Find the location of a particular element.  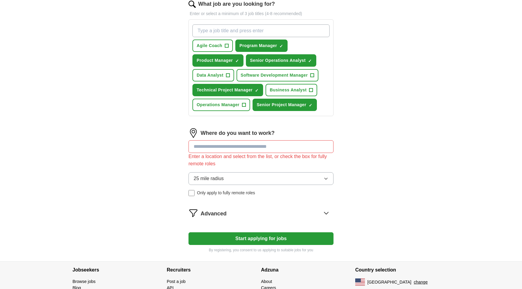

img: filter is located at coordinates (193, 213).